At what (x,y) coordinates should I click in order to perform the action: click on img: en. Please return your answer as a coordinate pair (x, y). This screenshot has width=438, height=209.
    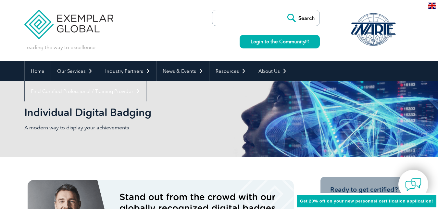
    Looking at the image, I should click on (432, 6).